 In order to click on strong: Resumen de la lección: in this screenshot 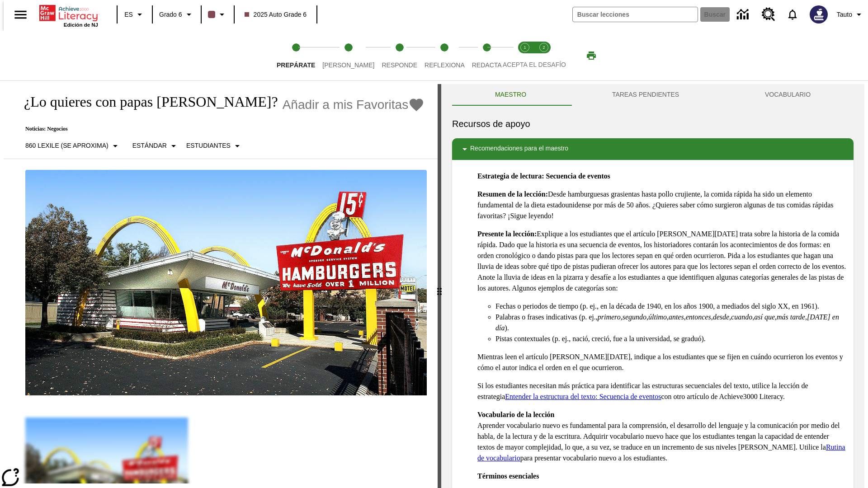, I will do `click(513, 194)`.